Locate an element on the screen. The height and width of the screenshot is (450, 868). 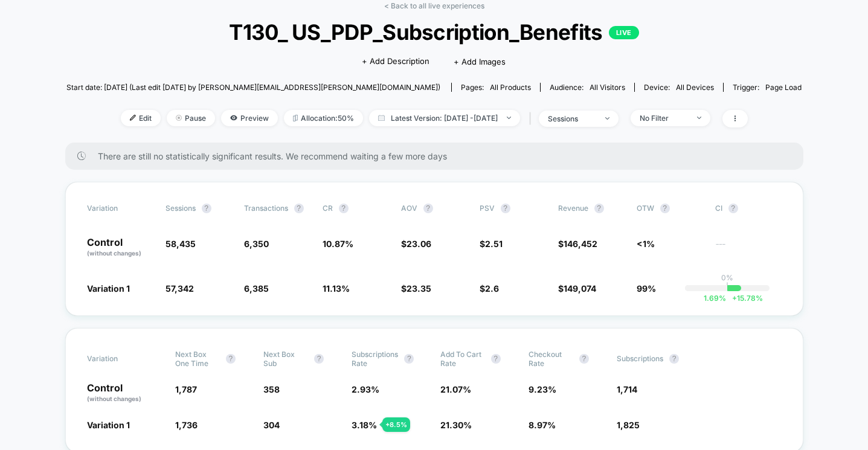
span: 149,074 is located at coordinates (580, 288).